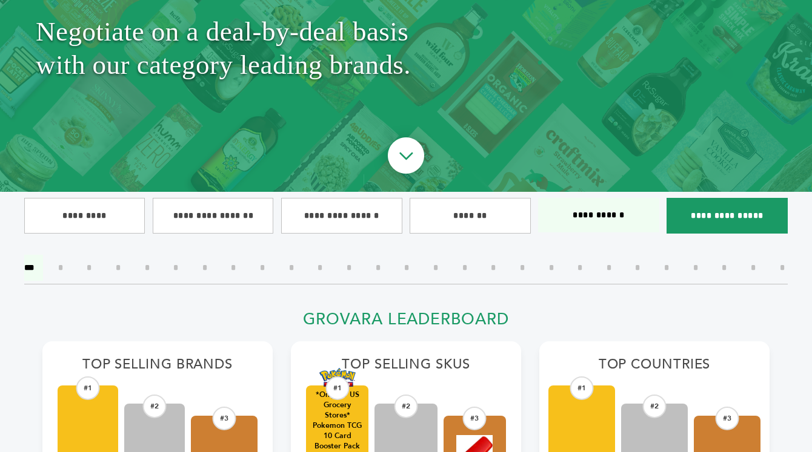  What do you see at coordinates (406, 157) in the screenshot?
I see `img: ourBrandsHeroArrow.png` at bounding box center [406, 157].